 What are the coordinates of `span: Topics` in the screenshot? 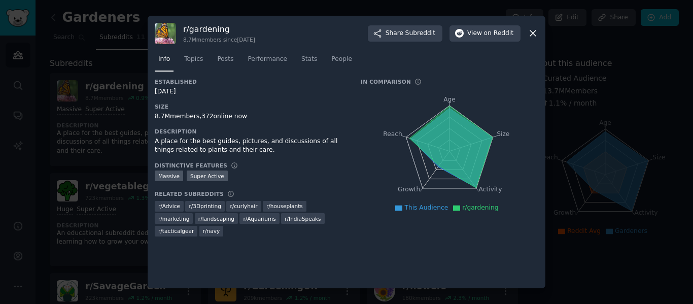 It's located at (193, 59).